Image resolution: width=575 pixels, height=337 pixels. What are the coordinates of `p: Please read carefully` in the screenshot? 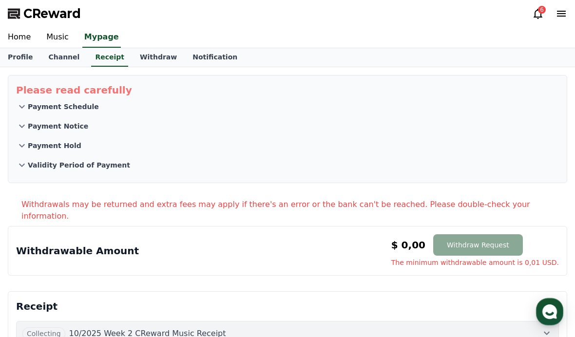 It's located at (287, 90).